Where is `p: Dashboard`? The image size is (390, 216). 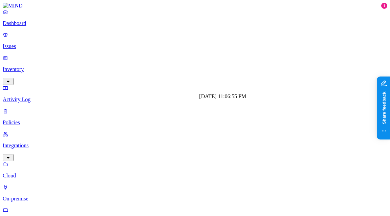
p: Dashboard is located at coordinates (195, 23).